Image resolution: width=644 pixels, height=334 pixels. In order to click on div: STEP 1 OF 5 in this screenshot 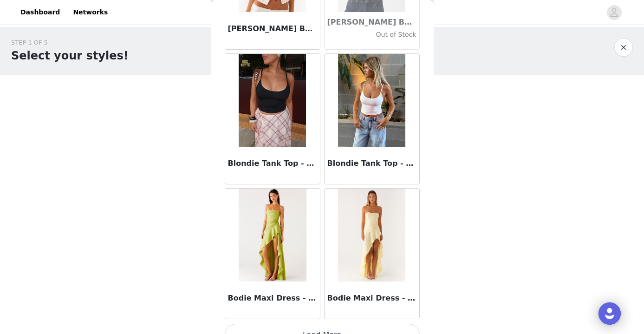, I will do `click(69, 43)`.